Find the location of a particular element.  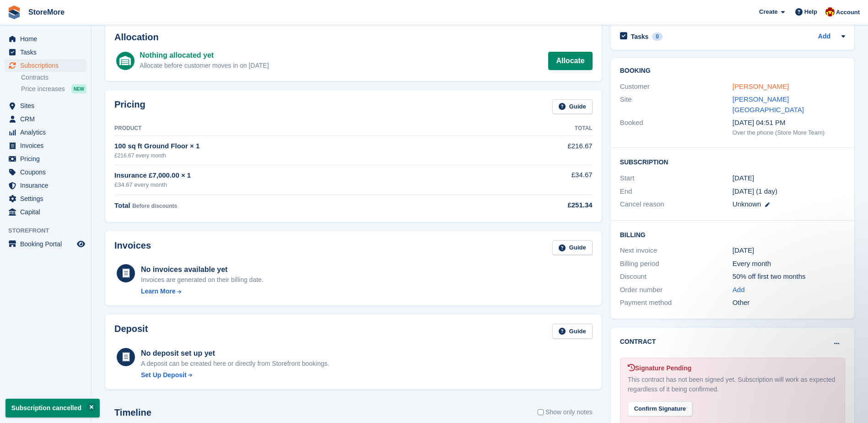

span: Sites is located at coordinates (48, 106).